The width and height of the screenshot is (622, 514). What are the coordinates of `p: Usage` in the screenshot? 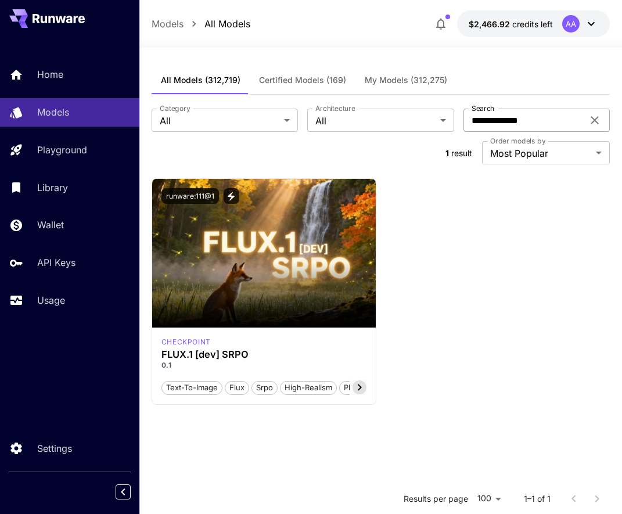 It's located at (51, 300).